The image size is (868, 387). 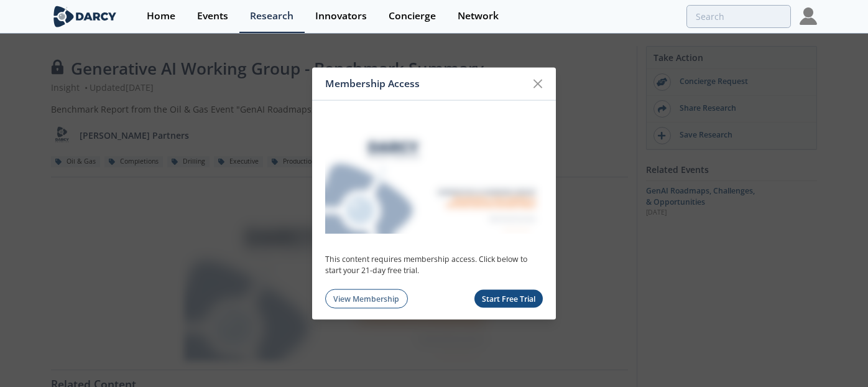 What do you see at coordinates (809, 16) in the screenshot?
I see `img: Profile` at bounding box center [809, 16].